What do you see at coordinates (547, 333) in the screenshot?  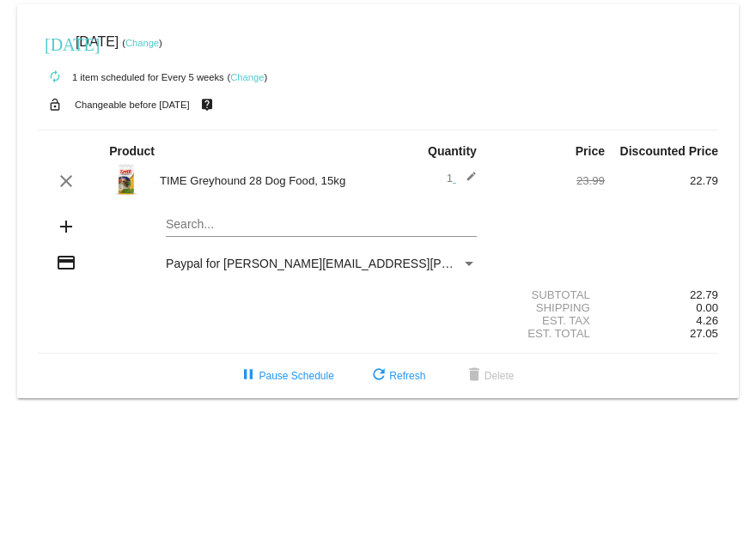 I see `div: Est. Total` at bounding box center [547, 333].